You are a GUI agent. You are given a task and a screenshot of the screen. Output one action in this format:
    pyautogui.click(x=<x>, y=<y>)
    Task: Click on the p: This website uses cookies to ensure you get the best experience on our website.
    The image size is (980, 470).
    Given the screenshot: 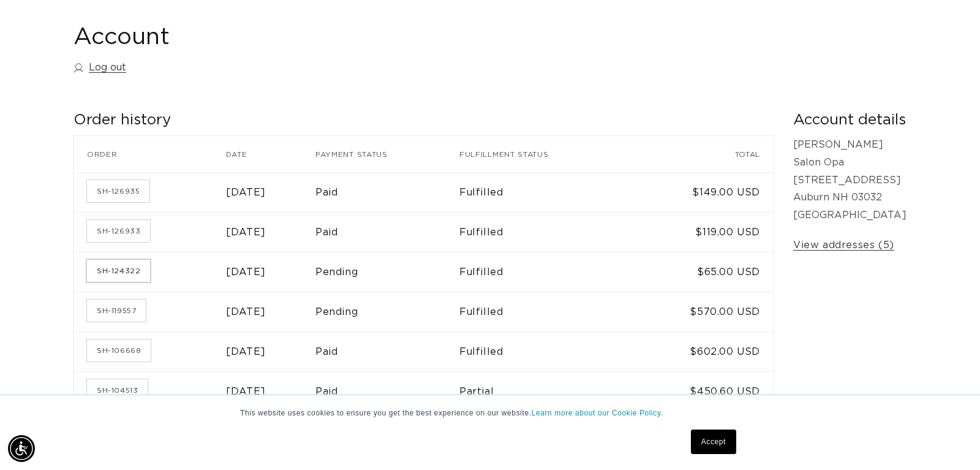 What is the action you would take?
    pyautogui.click(x=490, y=413)
    